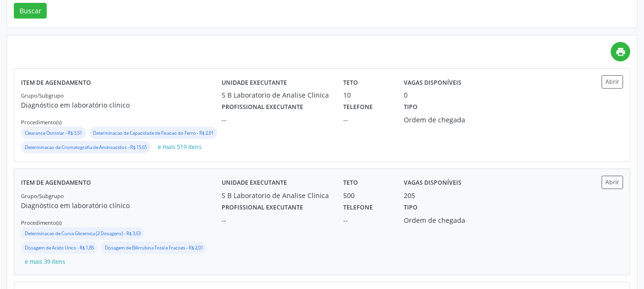  What do you see at coordinates (180, 147) in the screenshot?
I see `button: e mais 519 itens` at bounding box center [180, 147].